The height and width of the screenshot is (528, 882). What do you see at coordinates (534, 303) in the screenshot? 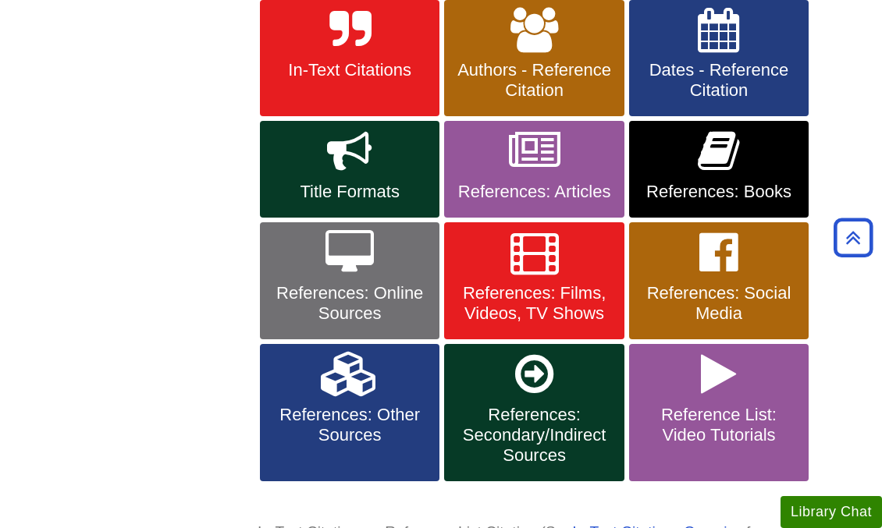
I see `span: References: Films, Videos, TV Shows` at bounding box center [534, 303].